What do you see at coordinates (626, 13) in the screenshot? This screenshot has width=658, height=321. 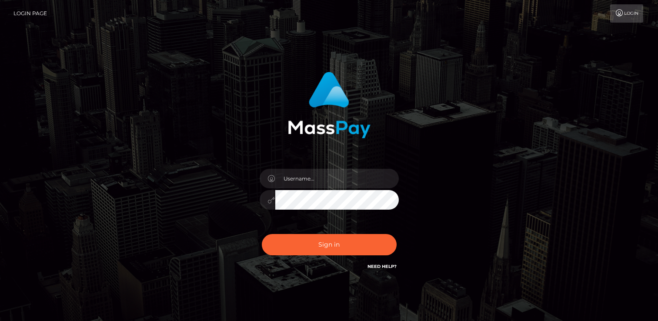 I see `a: Login` at bounding box center [626, 13].